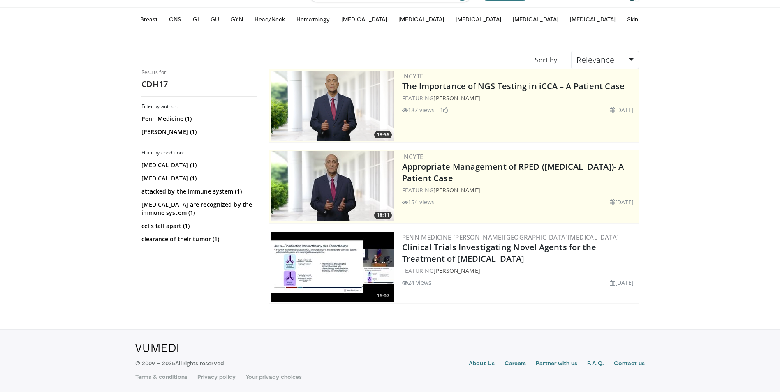 The image size is (780, 392). I want to click on a: Penn Medicine (1), so click(198, 119).